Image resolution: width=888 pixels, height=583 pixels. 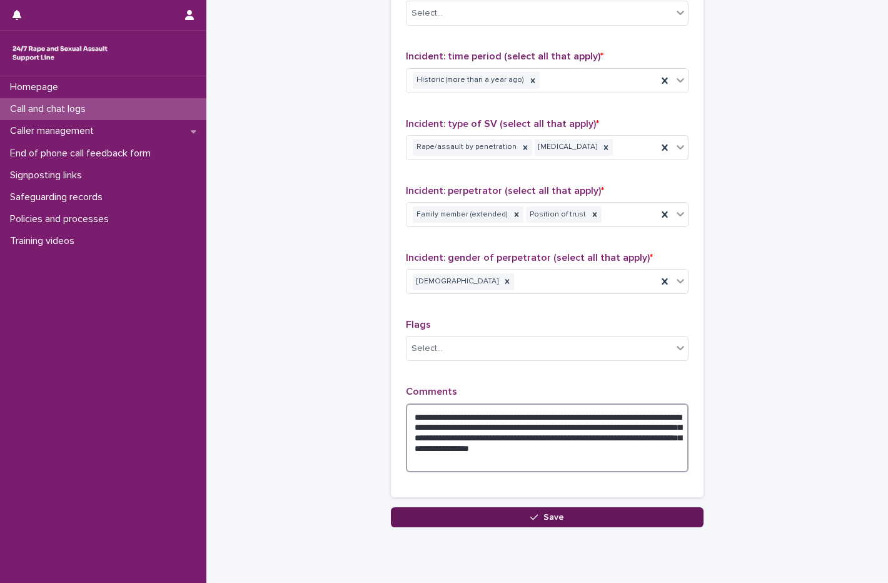 I want to click on p: Safeguarding records, so click(x=59, y=197).